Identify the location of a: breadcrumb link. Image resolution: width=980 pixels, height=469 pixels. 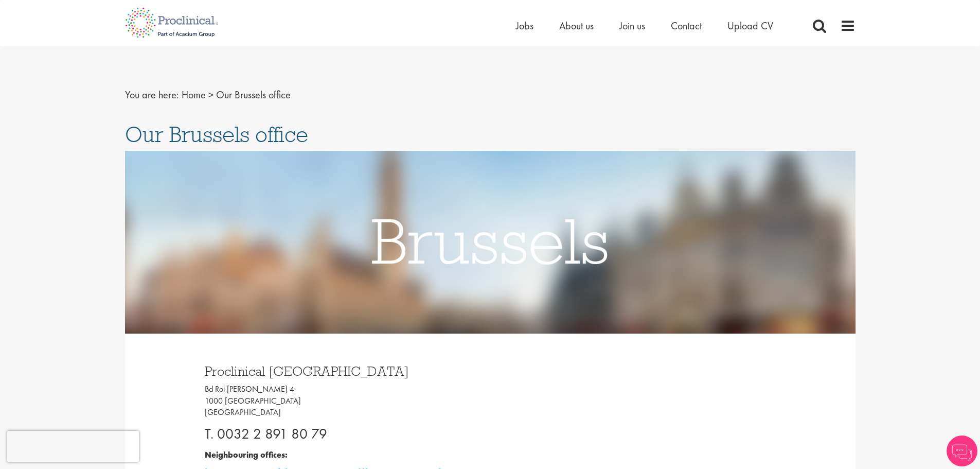
(193, 95).